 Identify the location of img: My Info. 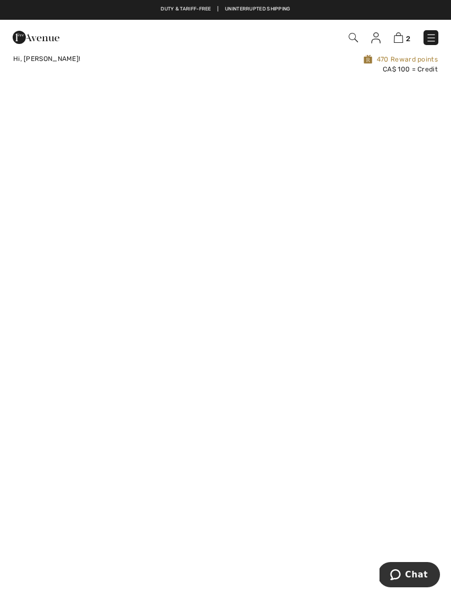
(375, 38).